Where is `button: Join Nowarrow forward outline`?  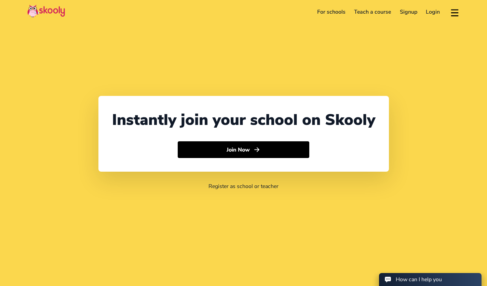
button: Join Nowarrow forward outline is located at coordinates (243, 150).